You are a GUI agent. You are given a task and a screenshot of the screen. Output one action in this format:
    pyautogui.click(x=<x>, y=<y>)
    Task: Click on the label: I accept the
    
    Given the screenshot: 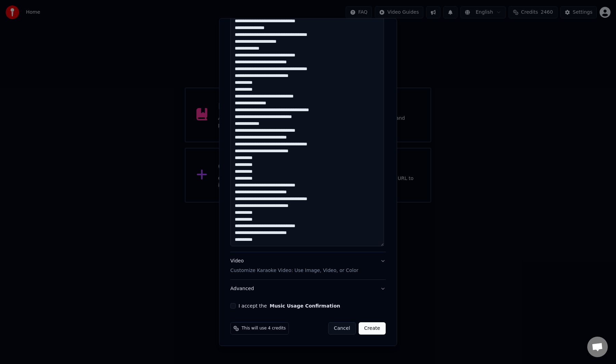 What is the action you would take?
    pyautogui.click(x=289, y=306)
    